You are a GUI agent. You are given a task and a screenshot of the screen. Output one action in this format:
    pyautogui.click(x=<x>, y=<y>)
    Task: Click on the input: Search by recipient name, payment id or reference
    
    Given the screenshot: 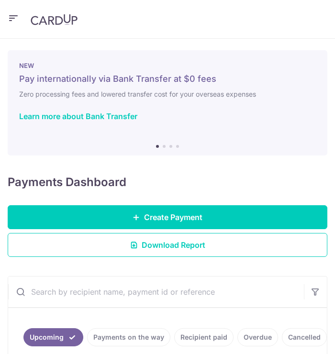 What is the action you would take?
    pyautogui.click(x=156, y=292)
    